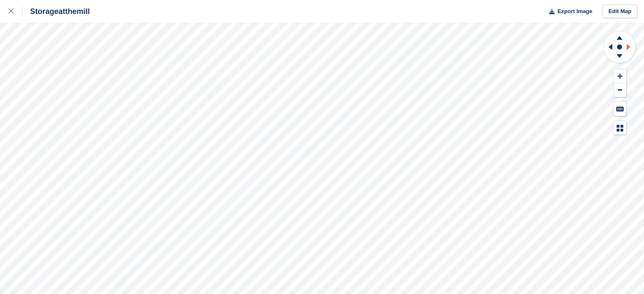 This screenshot has width=644, height=294. I want to click on button: Zoom Out, so click(620, 90).